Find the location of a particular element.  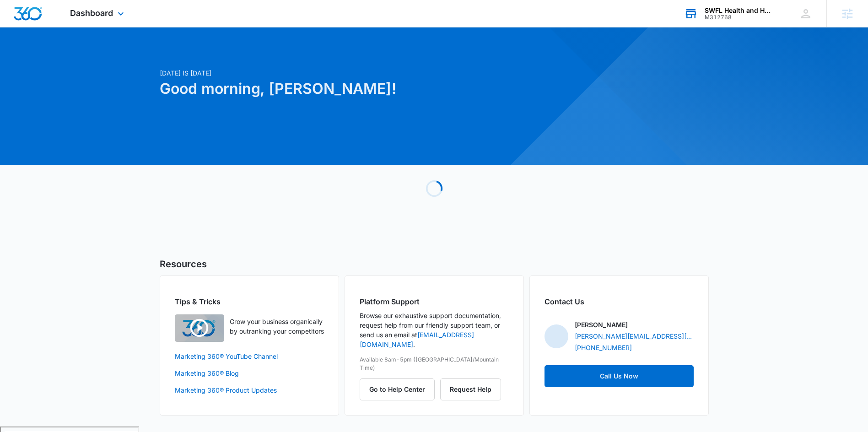

img: website_grey.svg is located at coordinates (18, 28).